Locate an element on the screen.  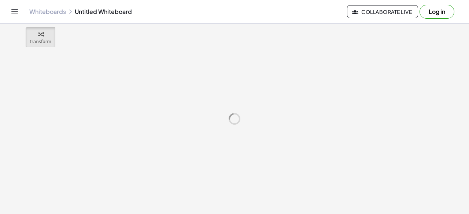
button: transform is located at coordinates (40, 37).